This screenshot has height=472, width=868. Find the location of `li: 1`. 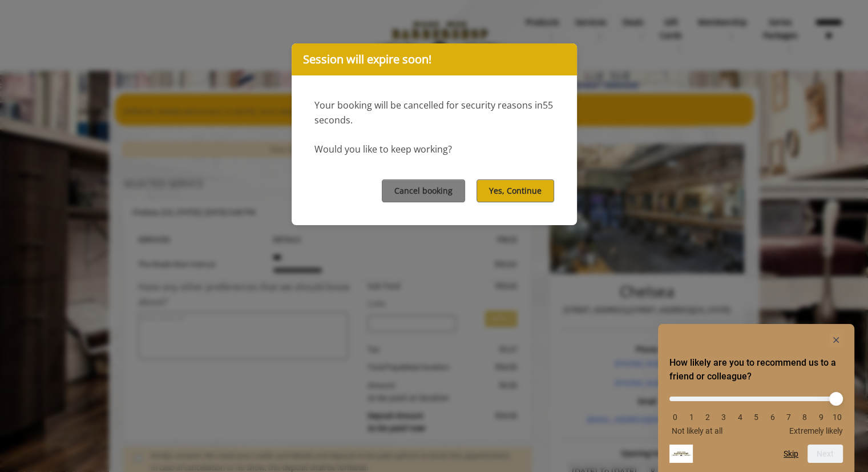

li: 1 is located at coordinates (691, 417).